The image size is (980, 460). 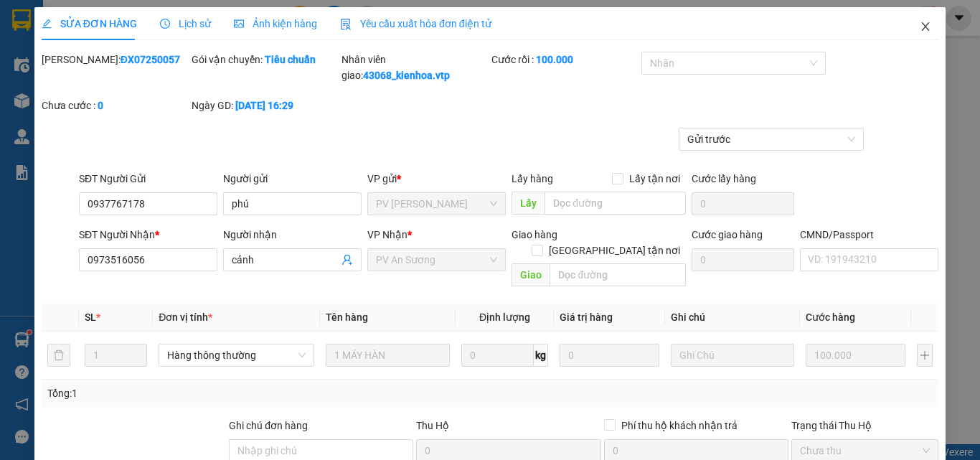 I want to click on span: kg, so click(x=541, y=356).